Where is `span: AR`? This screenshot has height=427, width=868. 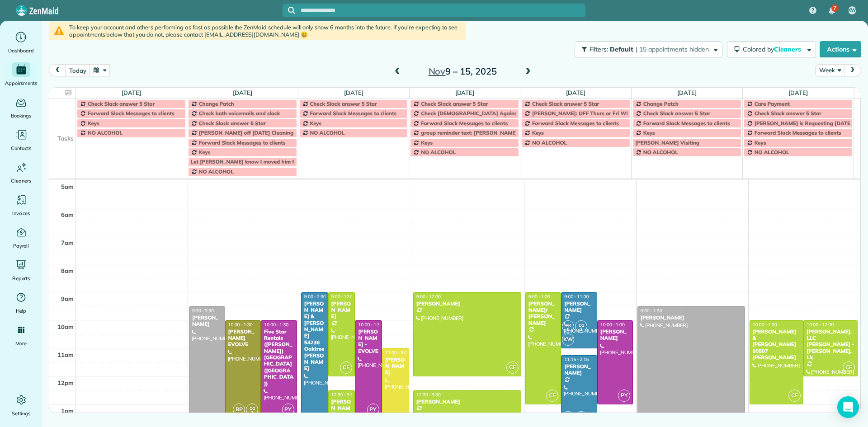
span: AR is located at coordinates (568, 325).